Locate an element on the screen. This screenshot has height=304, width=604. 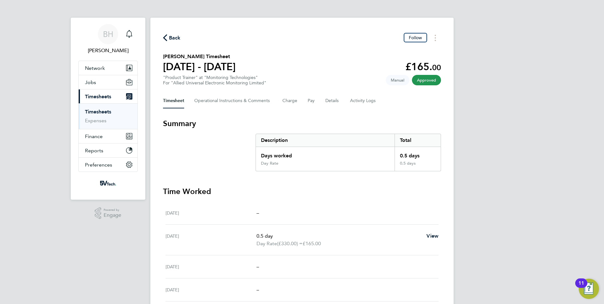
button: Follow is located at coordinates (415, 38).